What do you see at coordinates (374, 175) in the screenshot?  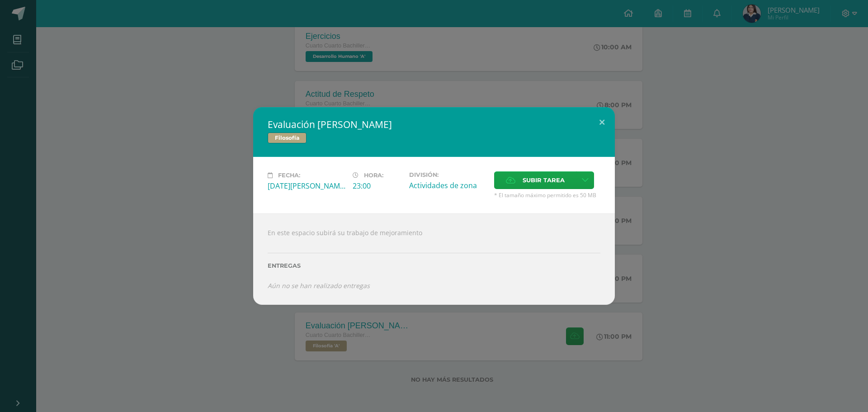 I see `span: Hora:` at bounding box center [374, 175].